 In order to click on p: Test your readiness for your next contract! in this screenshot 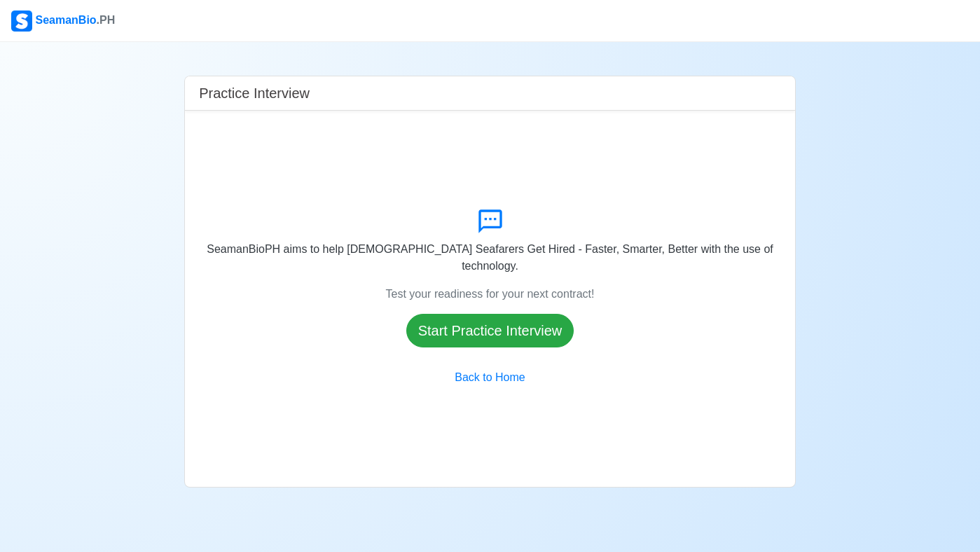, I will do `click(490, 294)`.